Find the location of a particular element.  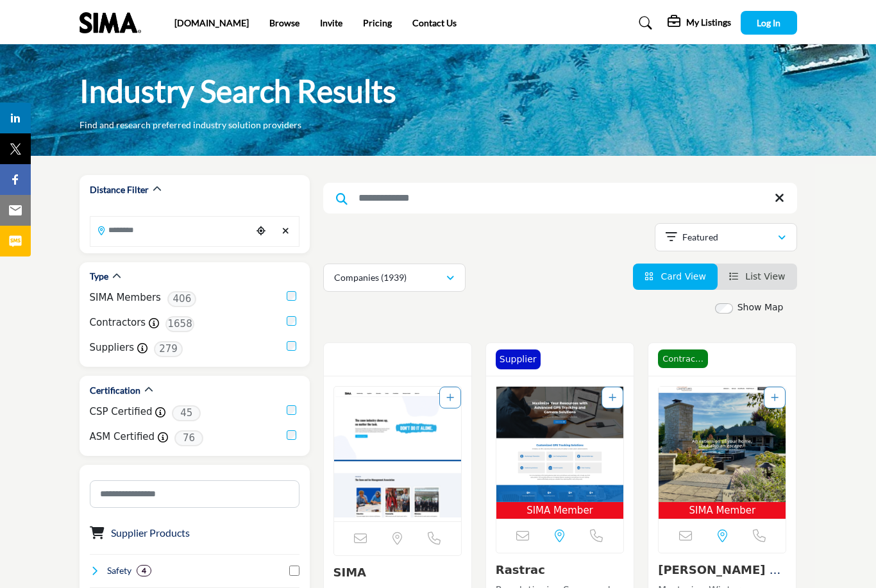

a: View List is located at coordinates (757, 277).